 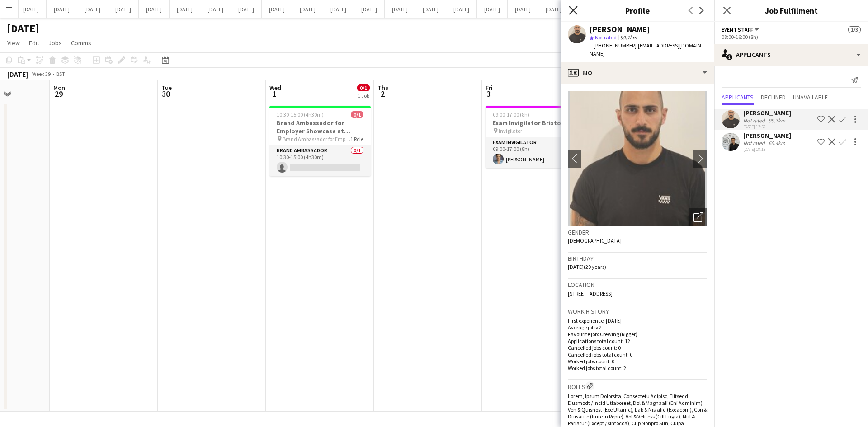 I want to click on h3: Job Fulfilment, so click(x=791, y=11).